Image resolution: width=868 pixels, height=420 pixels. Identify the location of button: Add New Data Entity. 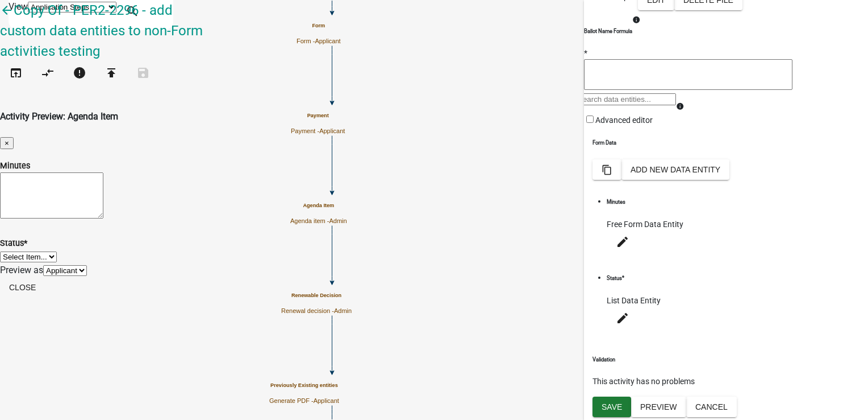
(676, 170).